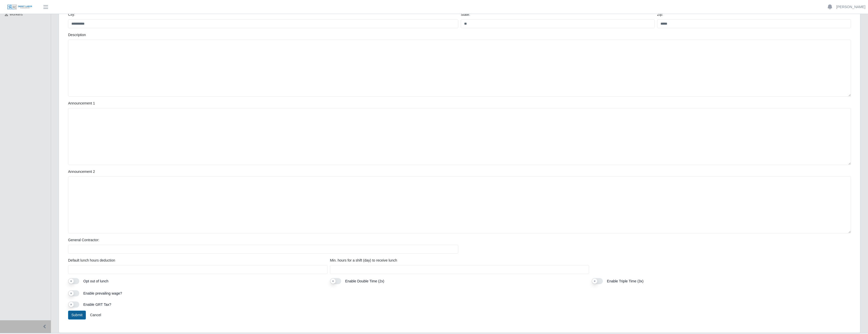  What do you see at coordinates (20, 7) in the screenshot?
I see `img: SLM Logo` at bounding box center [20, 7].